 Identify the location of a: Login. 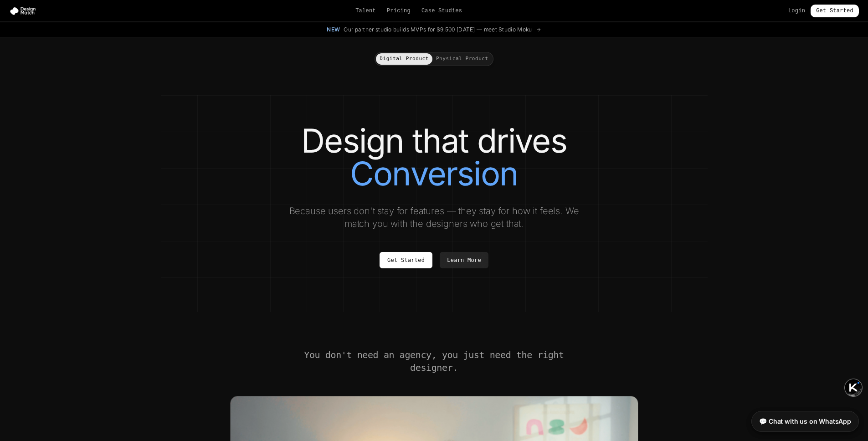
(796, 11).